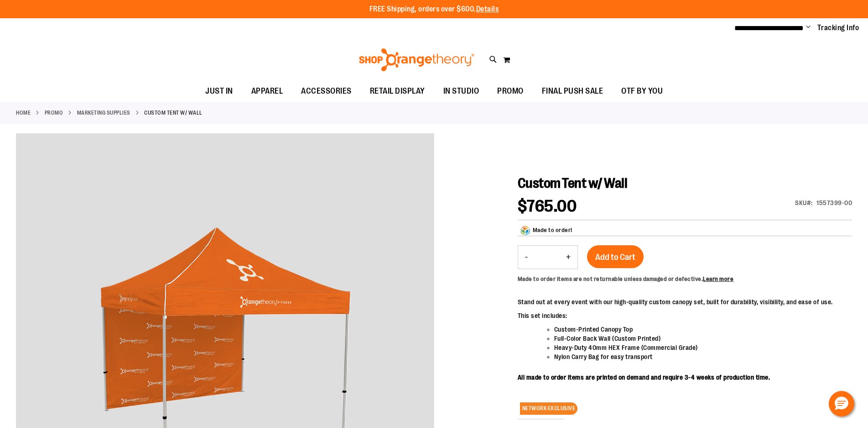  What do you see at coordinates (675, 301) in the screenshot?
I see `p: Stand out at every event with our high-quality custom canopy set, built for durability, visibilit...` at bounding box center [675, 301].